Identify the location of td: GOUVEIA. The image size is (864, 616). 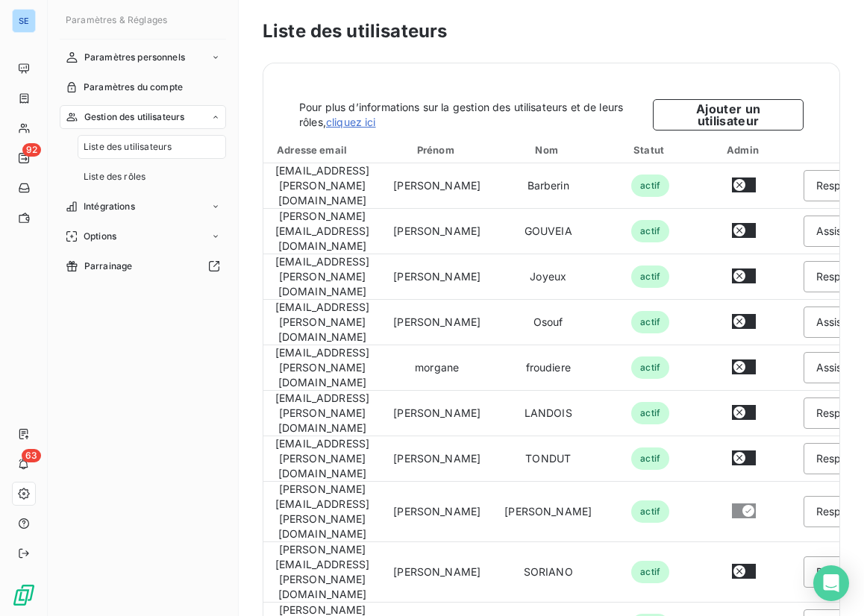
(547, 231).